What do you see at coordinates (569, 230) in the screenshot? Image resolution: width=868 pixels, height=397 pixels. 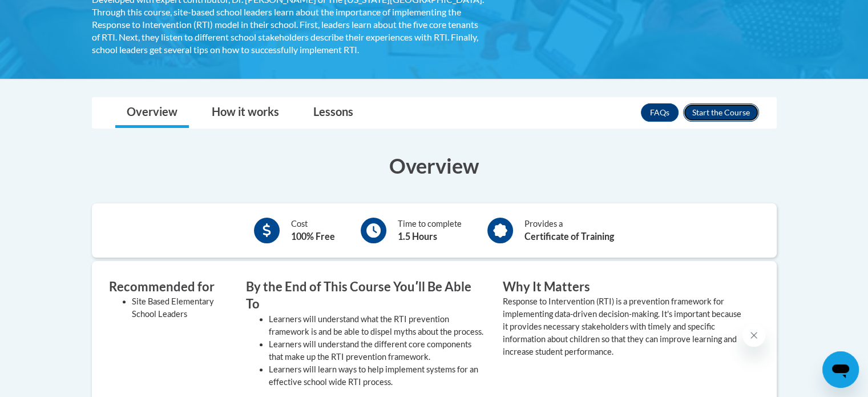 I see `div: Provides a` at bounding box center [569, 230].